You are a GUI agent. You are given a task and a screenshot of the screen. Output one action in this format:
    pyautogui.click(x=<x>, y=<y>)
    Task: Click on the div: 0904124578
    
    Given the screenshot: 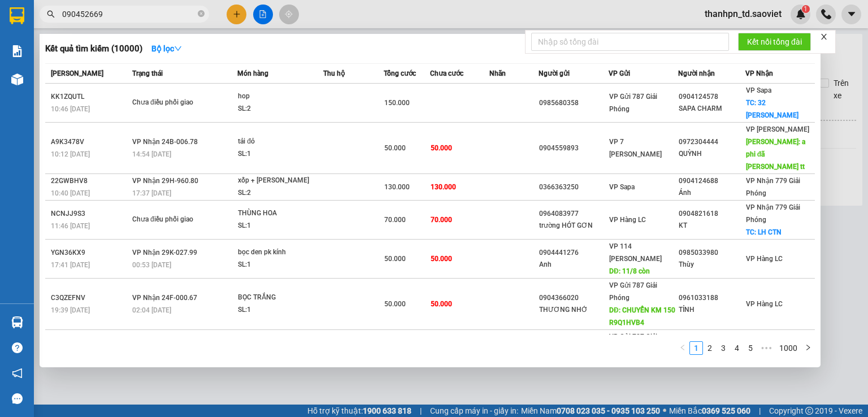 What is the action you would take?
    pyautogui.click(x=712, y=97)
    